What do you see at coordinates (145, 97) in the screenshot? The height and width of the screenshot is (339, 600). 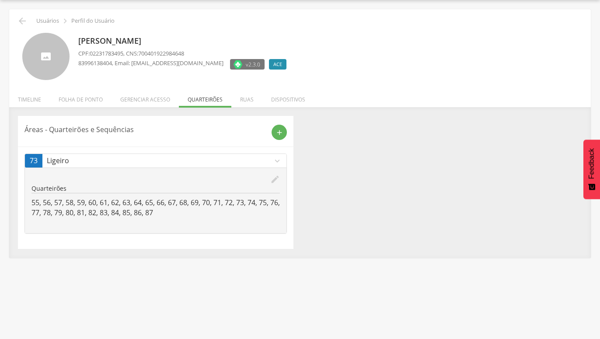 I see `li: Gerenciar acesso` at bounding box center [145, 97].